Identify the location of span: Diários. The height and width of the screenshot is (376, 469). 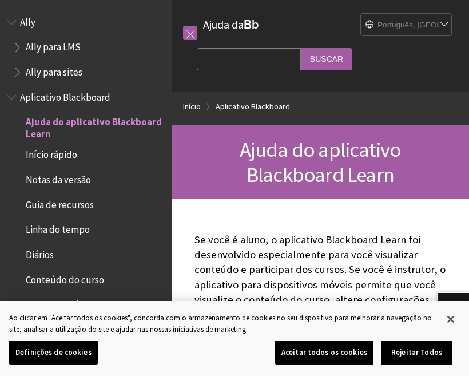
(39, 252).